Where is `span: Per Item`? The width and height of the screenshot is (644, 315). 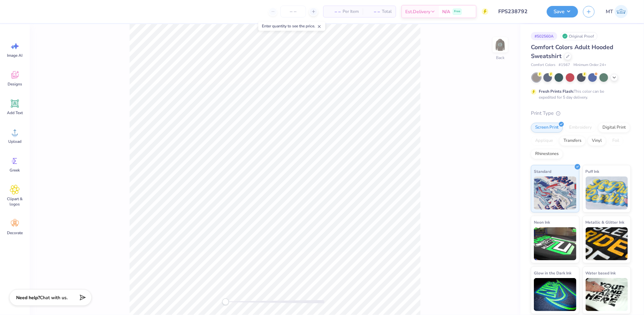 span: Per Item is located at coordinates (351, 12).